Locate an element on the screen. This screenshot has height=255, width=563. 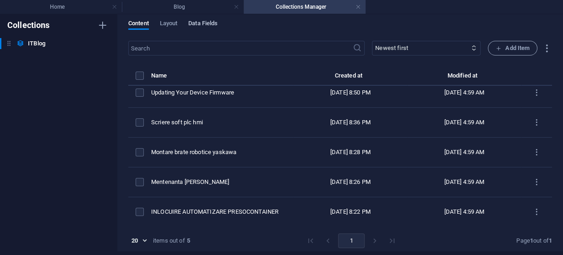
div: items out of is located at coordinates (169, 241).